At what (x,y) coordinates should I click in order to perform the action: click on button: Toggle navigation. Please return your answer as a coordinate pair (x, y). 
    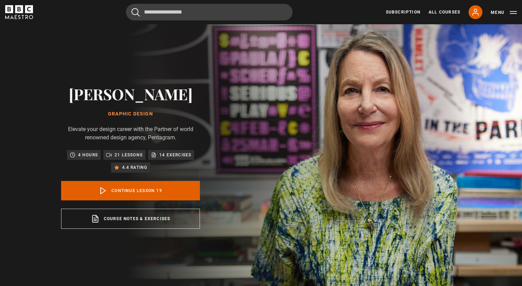
    Looking at the image, I should click on (503, 12).